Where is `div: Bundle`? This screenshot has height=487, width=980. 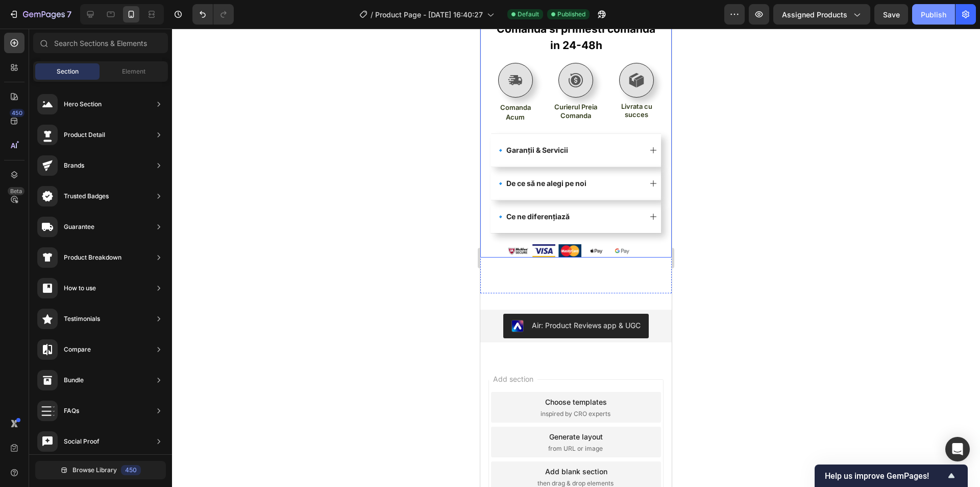 div: Bundle is located at coordinates (74, 380).